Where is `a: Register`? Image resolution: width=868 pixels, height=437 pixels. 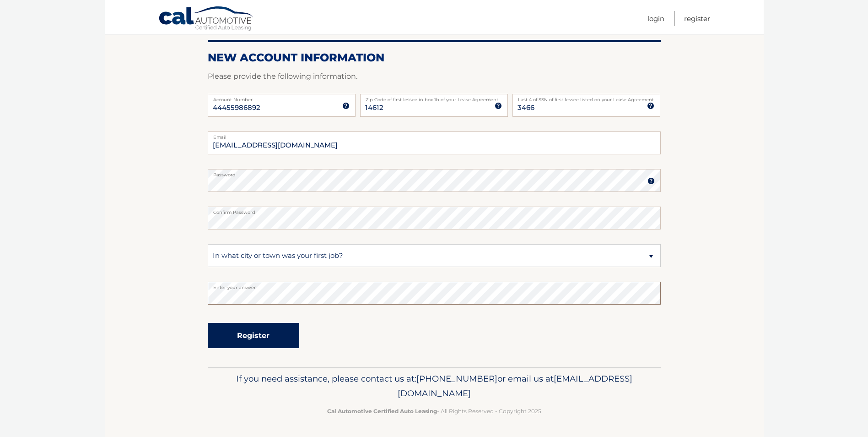
a: Register is located at coordinates (697, 19).